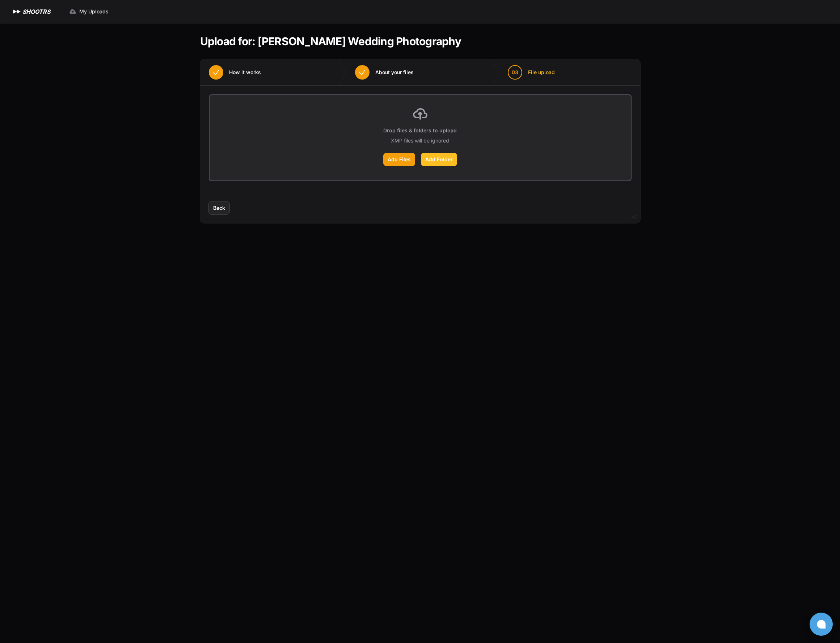 The image size is (840, 643). Describe the element at coordinates (439, 159) in the screenshot. I see `label: Add Folder` at that location.